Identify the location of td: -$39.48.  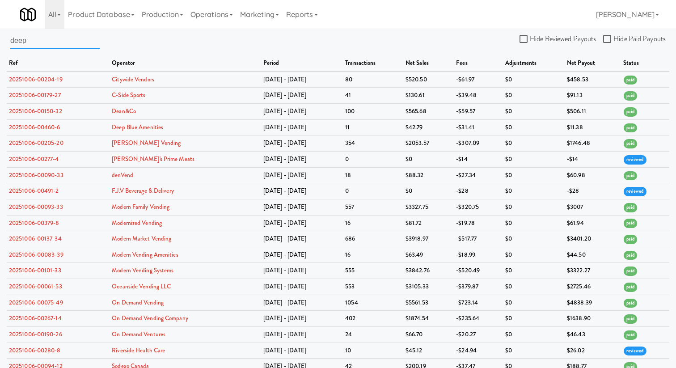
(479, 96).